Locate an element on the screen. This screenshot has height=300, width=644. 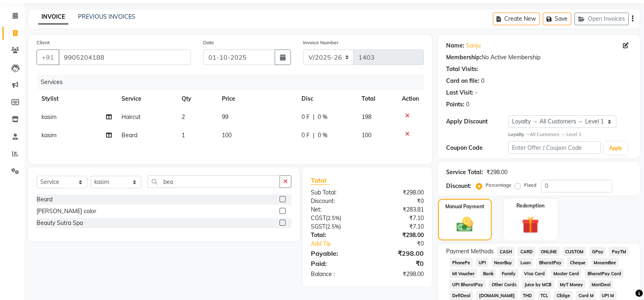
span: NearBuy is located at coordinates (503, 262).